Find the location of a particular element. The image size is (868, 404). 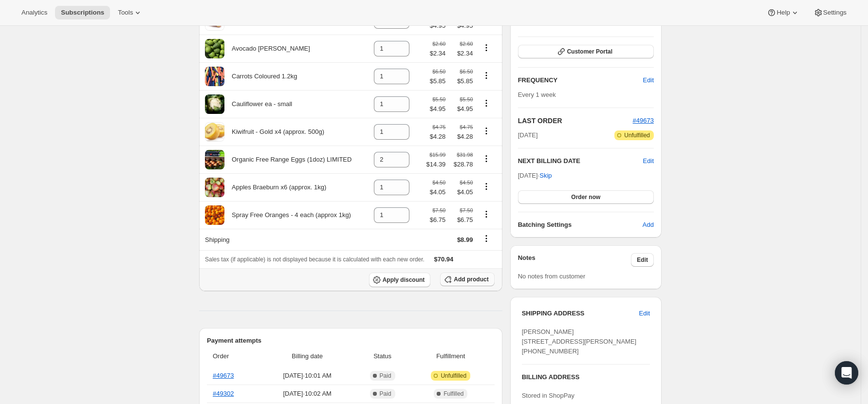

span: Paid is located at coordinates (385, 376).